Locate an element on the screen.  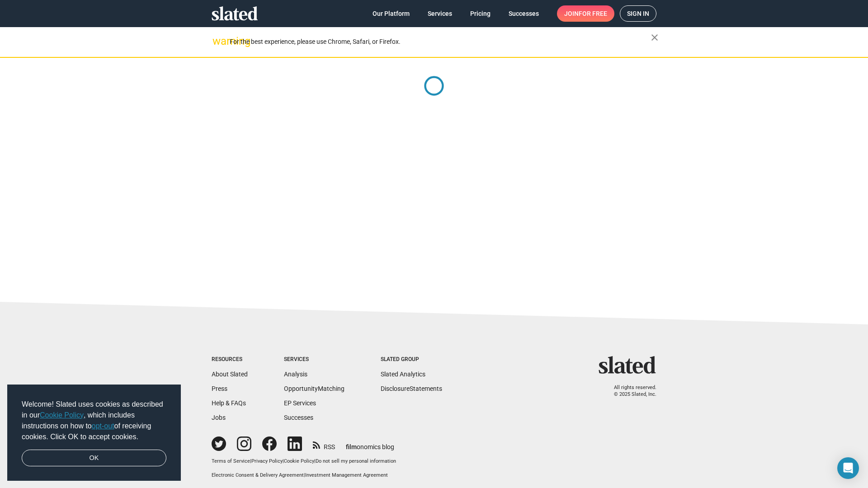
a: Terms of Service is located at coordinates (231, 461).